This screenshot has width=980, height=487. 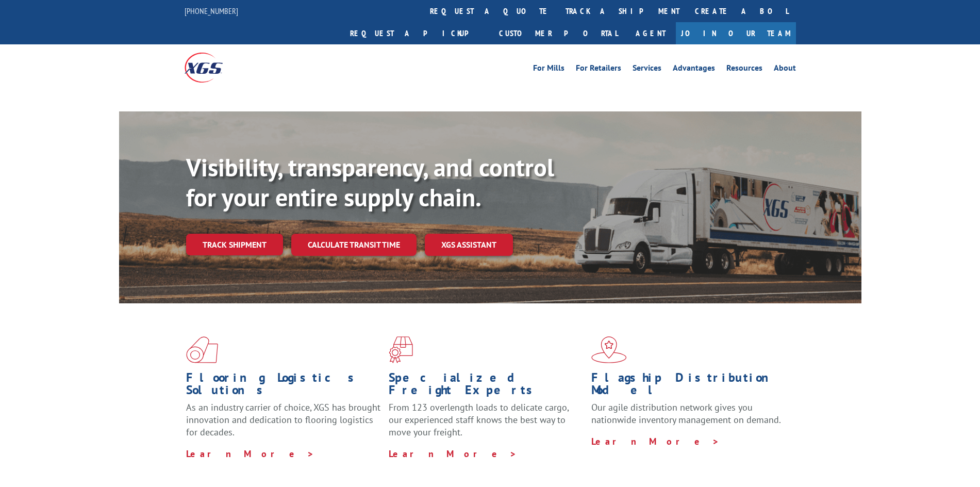 What do you see at coordinates (549, 70) in the screenshot?
I see `a: For Mills` at bounding box center [549, 70].